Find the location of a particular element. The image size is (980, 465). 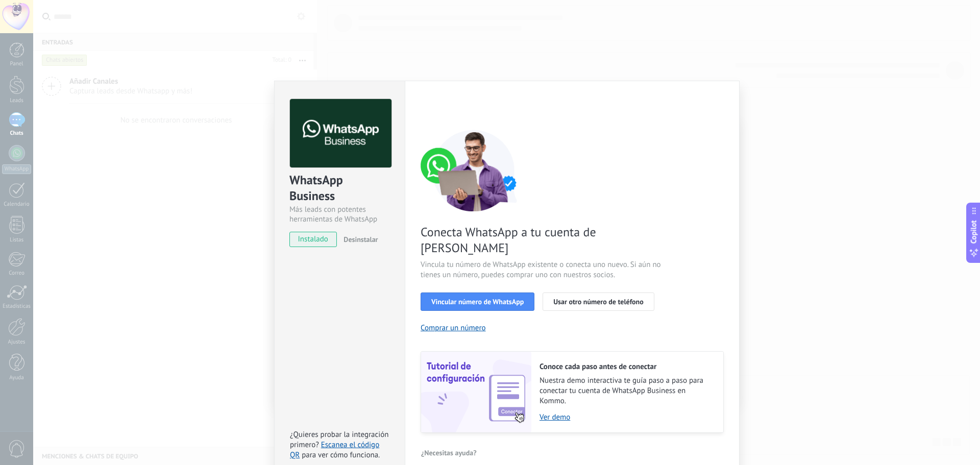

span: Nuestra demo interactiva te guía paso a paso para conectar tu cuenta de WhatsApp Business en Kommo. is located at coordinates (626, 391).